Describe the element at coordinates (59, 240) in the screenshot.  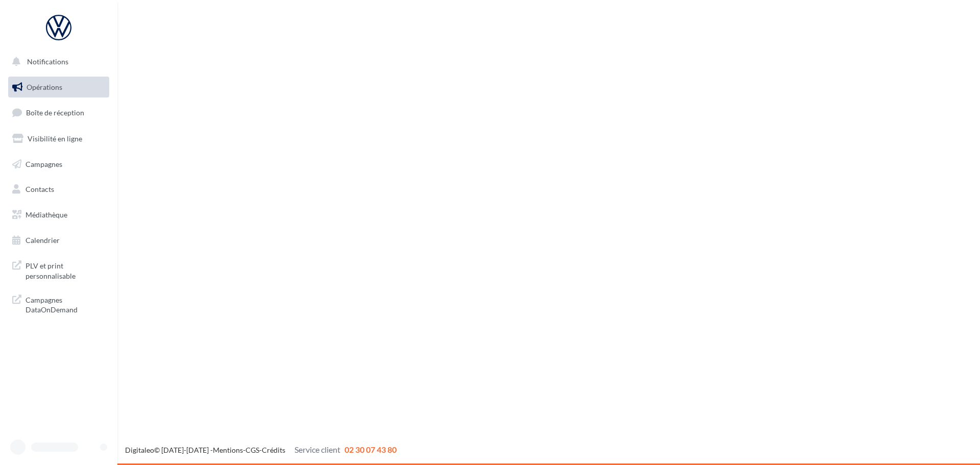
I see `a: Calendrier` at that location.